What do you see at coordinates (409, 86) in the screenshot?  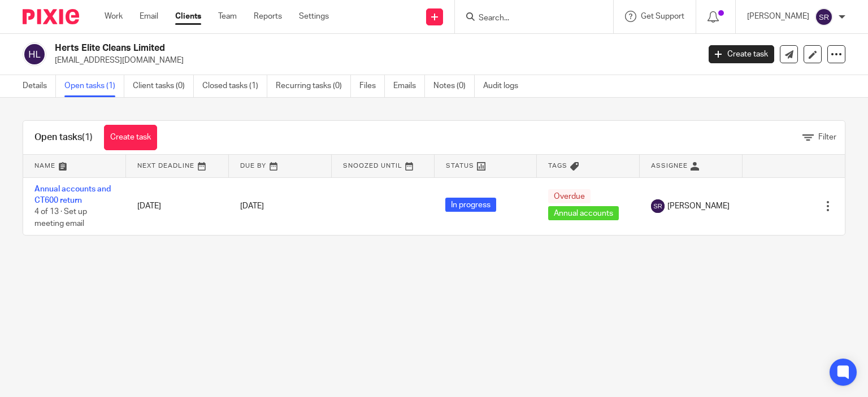 I see `a: Emails` at bounding box center [409, 86].